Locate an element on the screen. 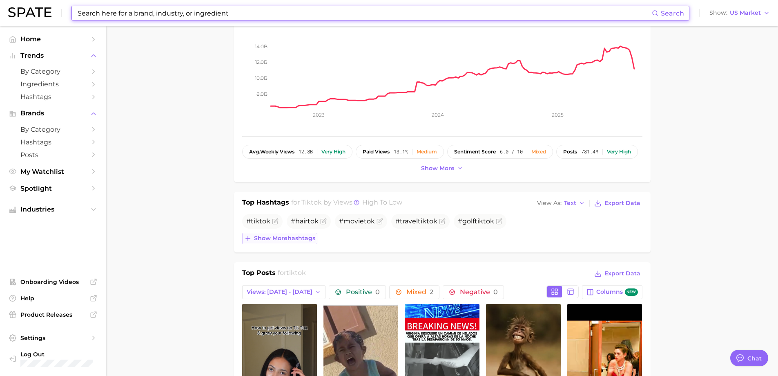  button: Show more is located at coordinates (443, 168).